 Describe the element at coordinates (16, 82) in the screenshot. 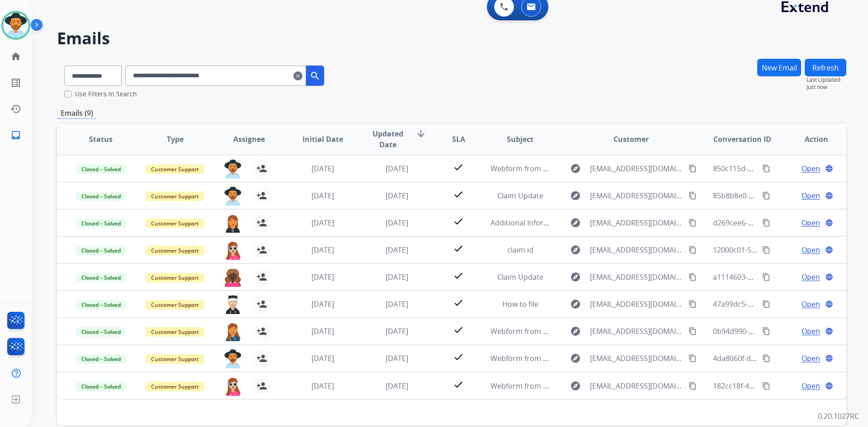

I see `mat-icon: list_alt` at that location.